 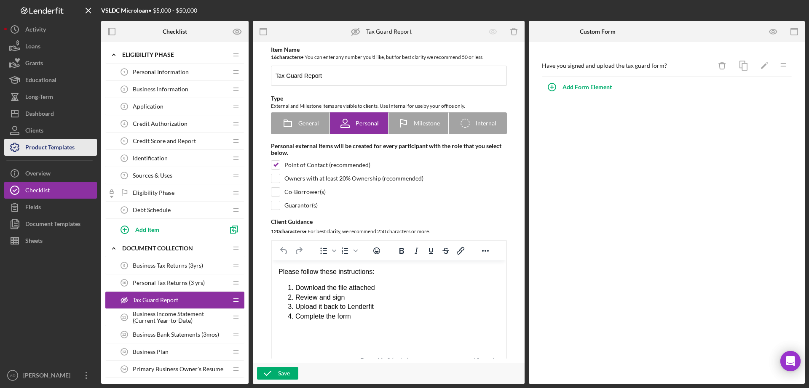 I want to click on button: Emojis, so click(x=377, y=251).